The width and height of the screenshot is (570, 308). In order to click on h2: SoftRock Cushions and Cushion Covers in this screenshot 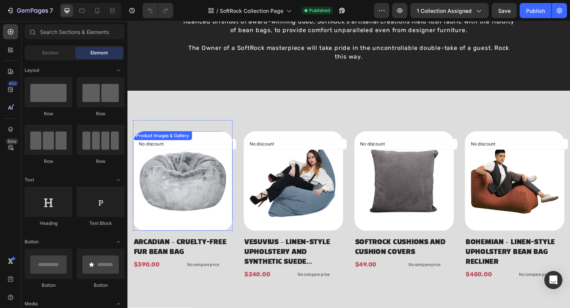, I will do `click(284, 232)`.